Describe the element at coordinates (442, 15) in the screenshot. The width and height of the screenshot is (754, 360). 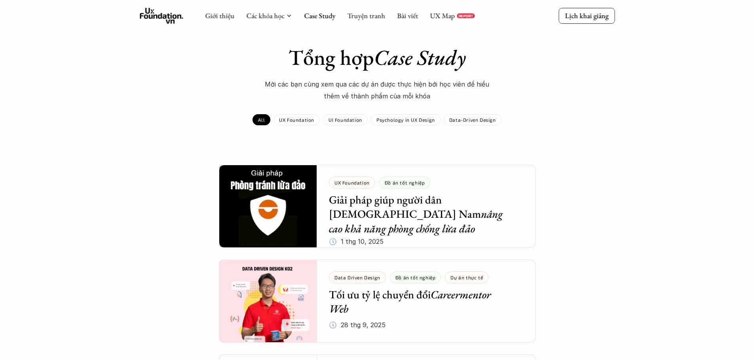
I see `a: UX Map` at that location.